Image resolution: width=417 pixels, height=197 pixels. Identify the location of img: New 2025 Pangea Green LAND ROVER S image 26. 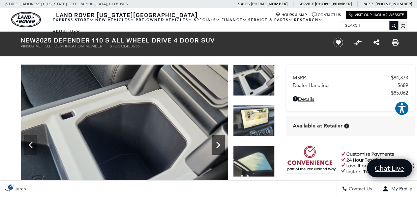
(254, 121).